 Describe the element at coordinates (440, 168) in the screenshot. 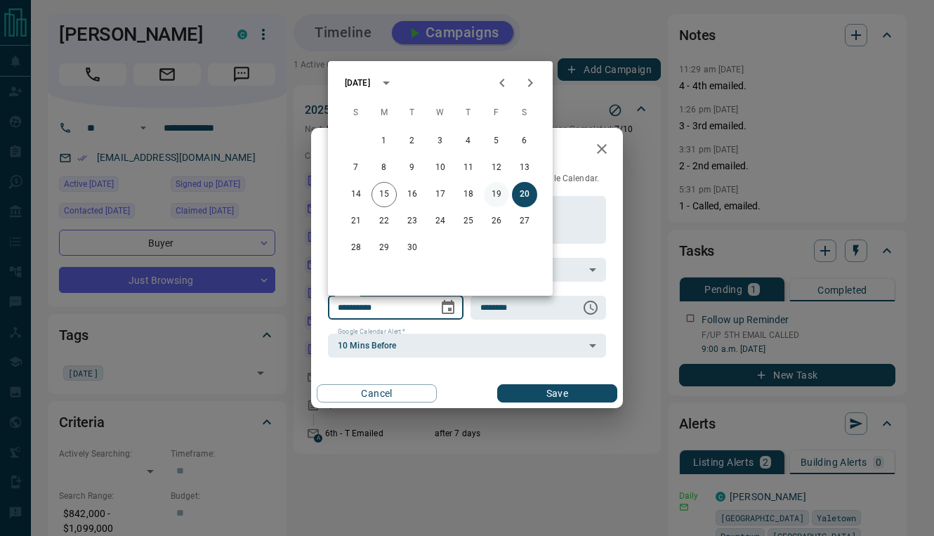

I see `button: 10` at that location.